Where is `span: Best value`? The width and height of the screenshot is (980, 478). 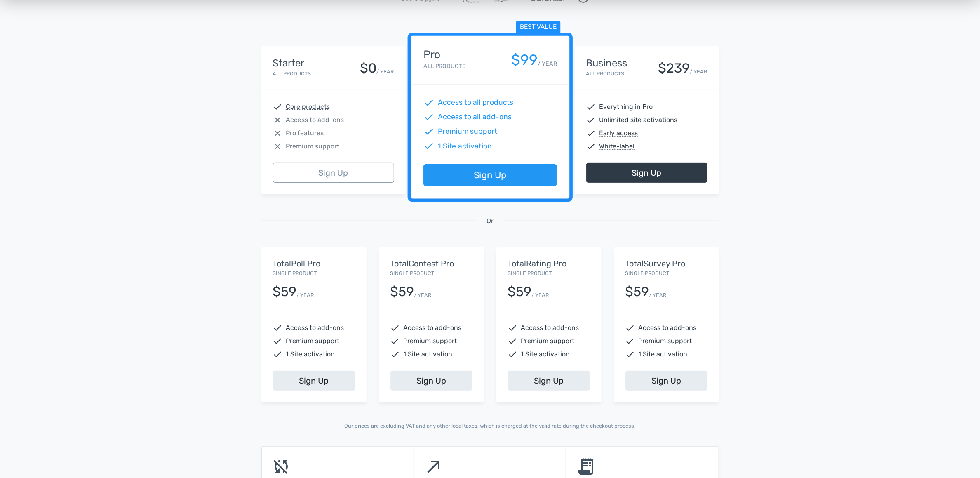 span: Best value is located at coordinates (538, 27).